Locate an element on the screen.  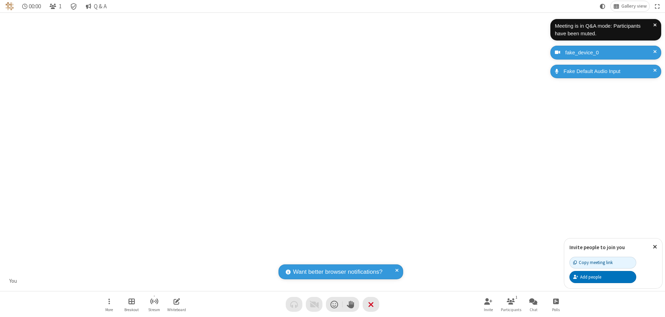
button: Manage Breakout Rooms is located at coordinates (132, 304).